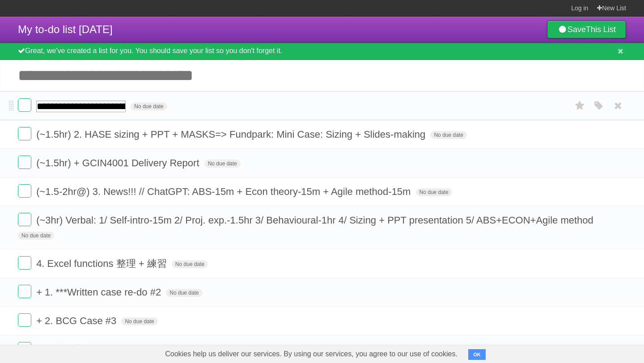  What do you see at coordinates (477, 355) in the screenshot?
I see `button: OK` at bounding box center [477, 355].